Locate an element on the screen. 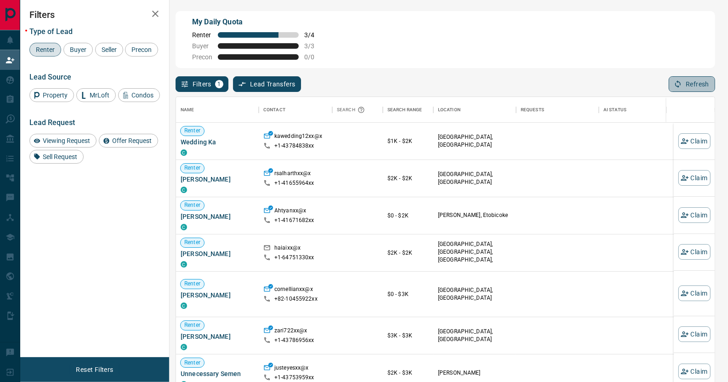 Image resolution: width=728 pixels, height=382 pixels. span: 3 / 4 is located at coordinates (314, 35).